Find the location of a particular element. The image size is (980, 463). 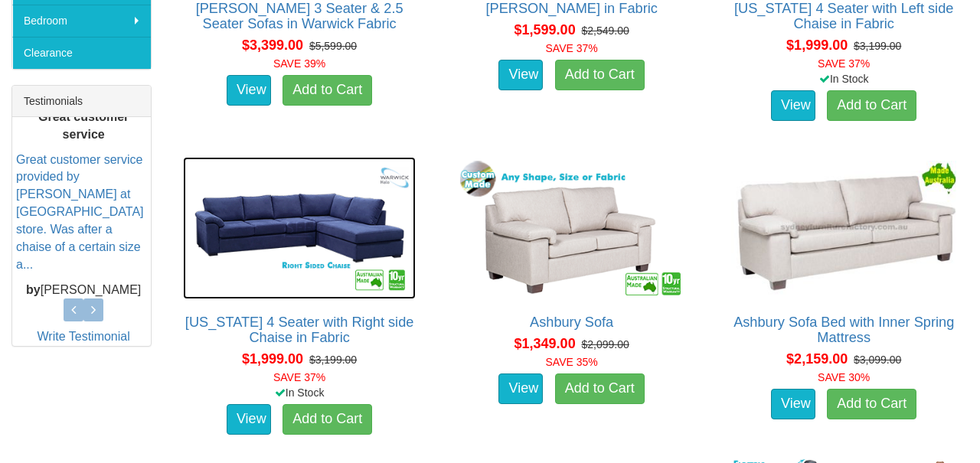

a: Ashbury Sofa is located at coordinates (571, 323).